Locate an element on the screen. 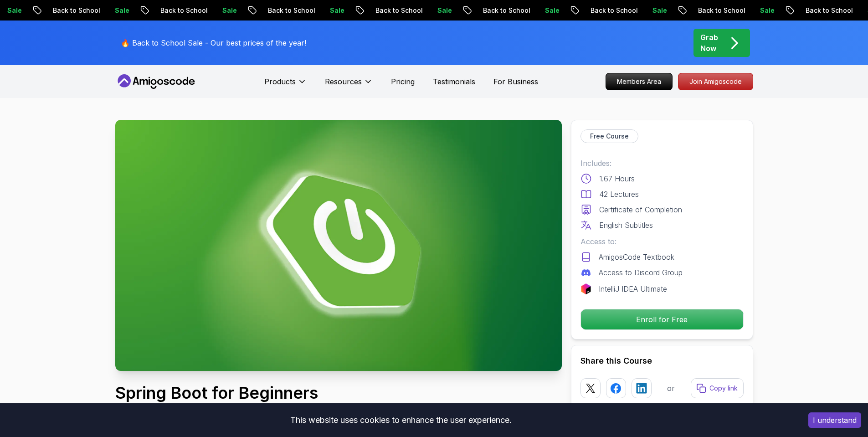 This screenshot has width=868, height=437. p: English Subtitles is located at coordinates (626, 225).